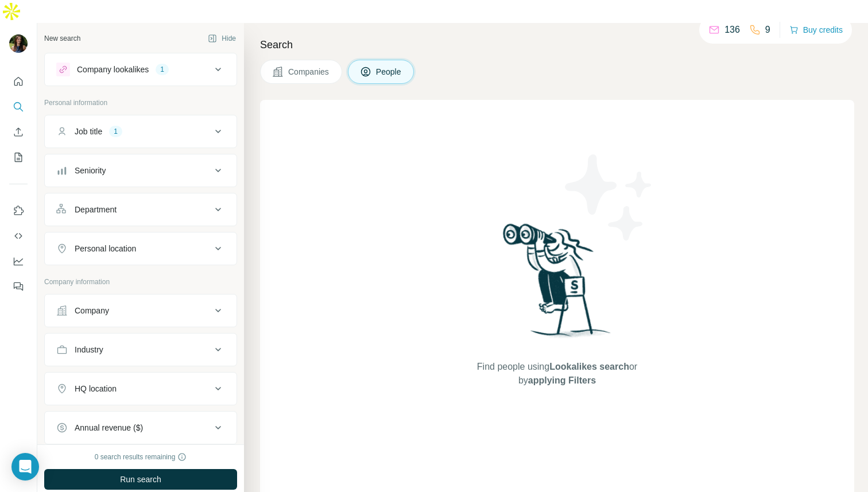  I want to click on button: Annual revenue ($), so click(141, 427).